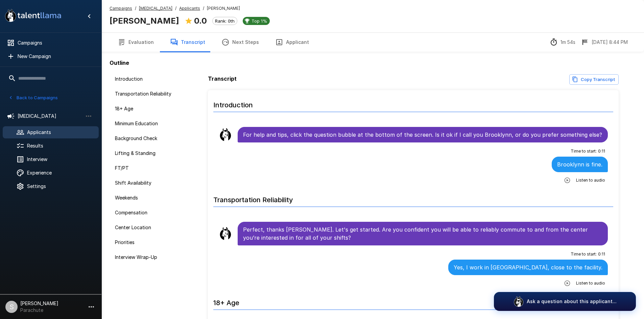 This screenshot has width=644, height=319. I want to click on span: 18+ Age, so click(149, 109).